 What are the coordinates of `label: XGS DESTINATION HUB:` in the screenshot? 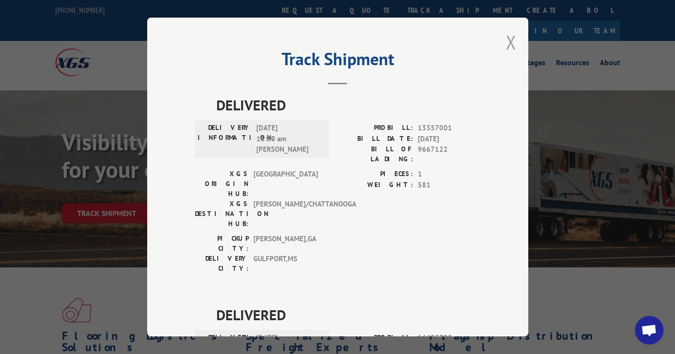 It's located at (221, 214).